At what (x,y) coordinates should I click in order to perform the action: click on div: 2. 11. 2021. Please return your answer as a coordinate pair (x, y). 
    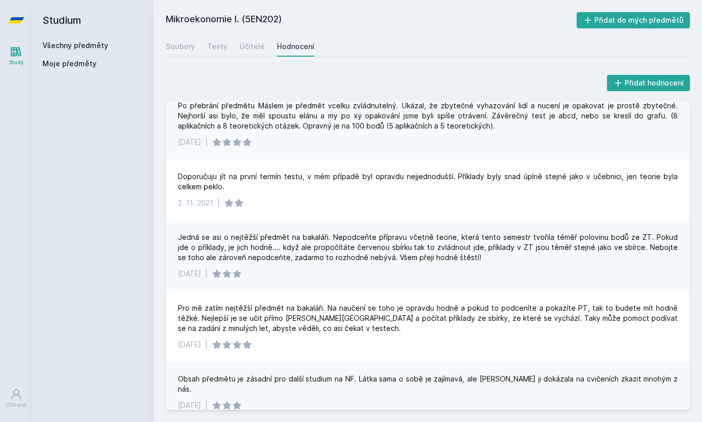
    Looking at the image, I should click on (196, 203).